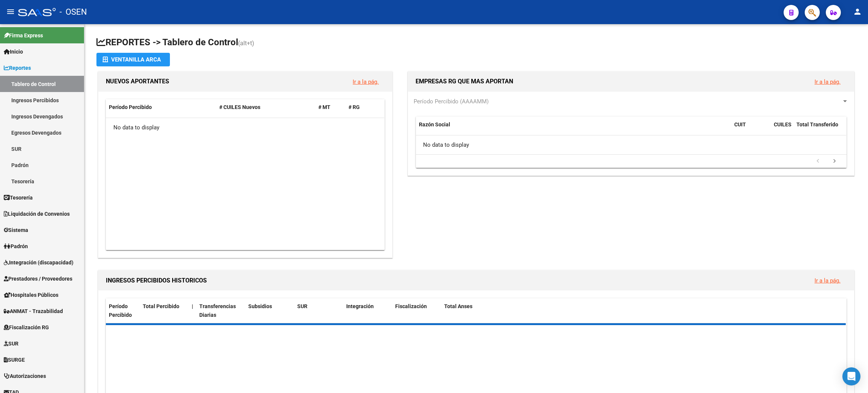 This screenshot has width=868, height=393. Describe the element at coordinates (266, 107) in the screenshot. I see `datatable-header-cell: # CUILES Nuevos` at that location.